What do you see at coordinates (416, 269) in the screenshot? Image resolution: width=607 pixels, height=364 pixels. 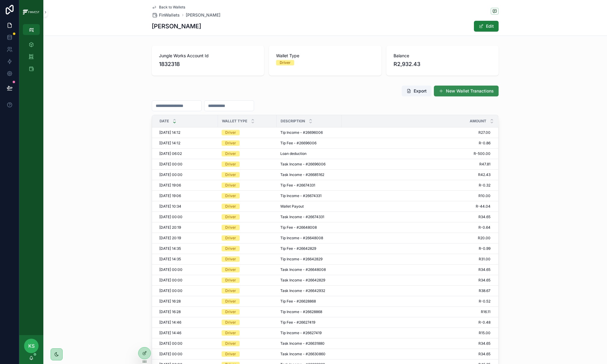 I see `span: R34.65` at bounding box center [416, 269].